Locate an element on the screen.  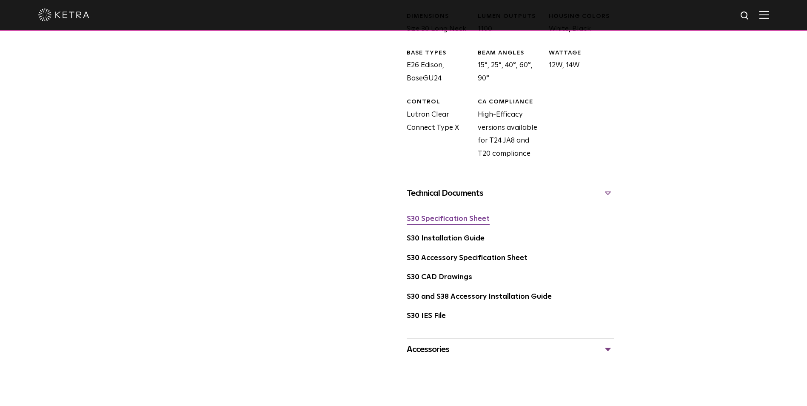
a: S30 Specification Sheet is located at coordinates (448, 219).